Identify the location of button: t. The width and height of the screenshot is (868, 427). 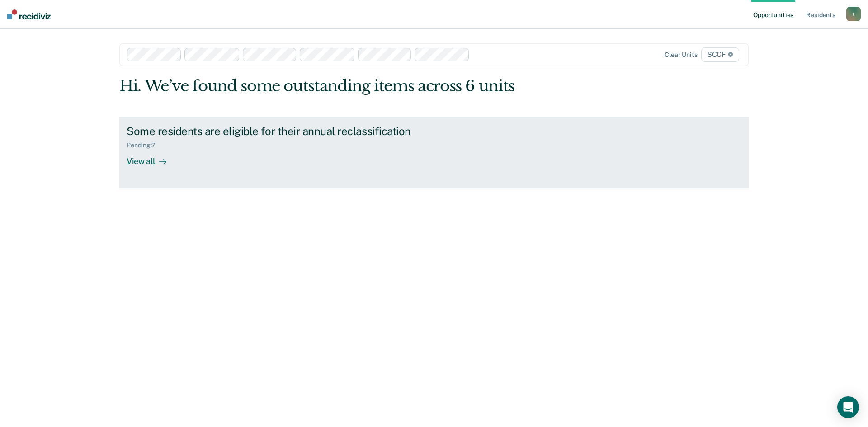
(853, 14).